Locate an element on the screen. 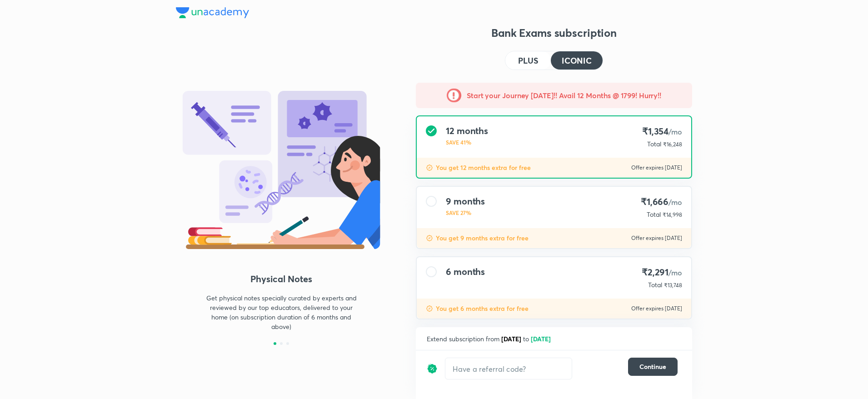 Image resolution: width=868 pixels, height=399 pixels. img: Company Logo is located at coordinates (212, 13).